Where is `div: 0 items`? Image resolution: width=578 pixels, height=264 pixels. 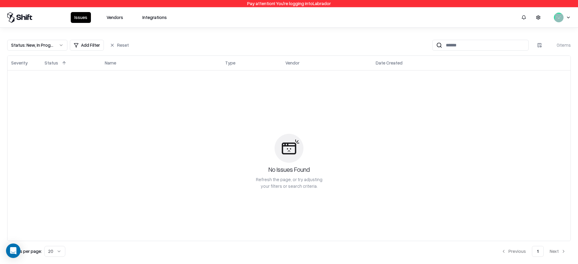 div: 0 items is located at coordinates (559, 45).